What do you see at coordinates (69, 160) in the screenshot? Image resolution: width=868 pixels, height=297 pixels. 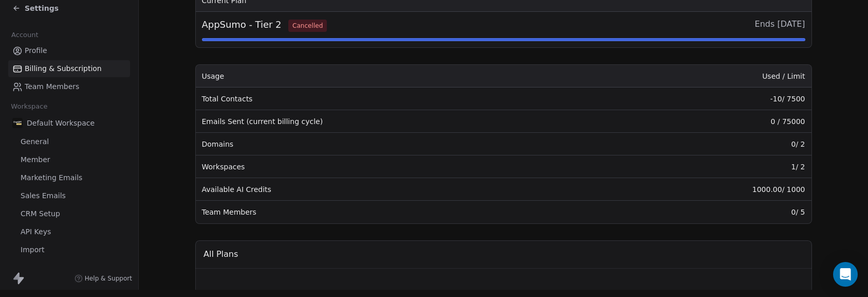 I see `a: Member` at bounding box center [69, 160].